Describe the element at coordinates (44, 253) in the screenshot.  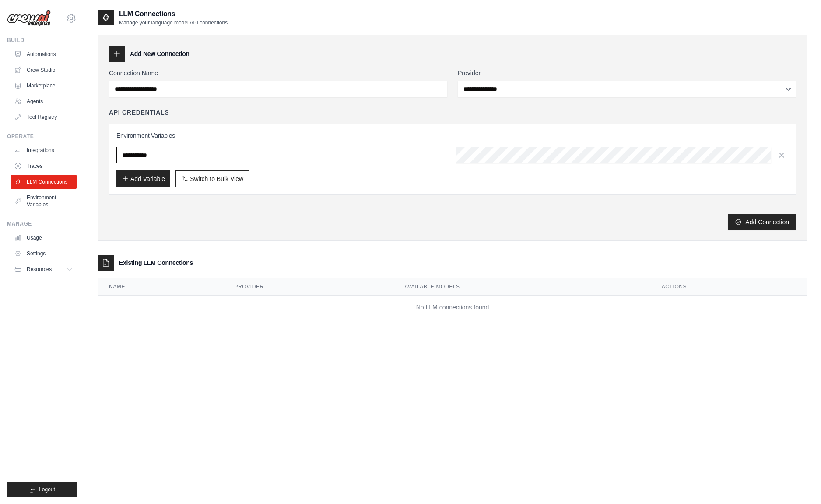
I see `a: Settings` at that location.